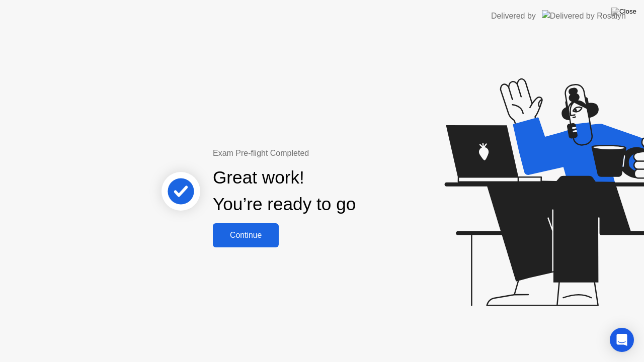 The height and width of the screenshot is (362, 644). I want to click on div: Open Intercom Messenger, so click(622, 339).